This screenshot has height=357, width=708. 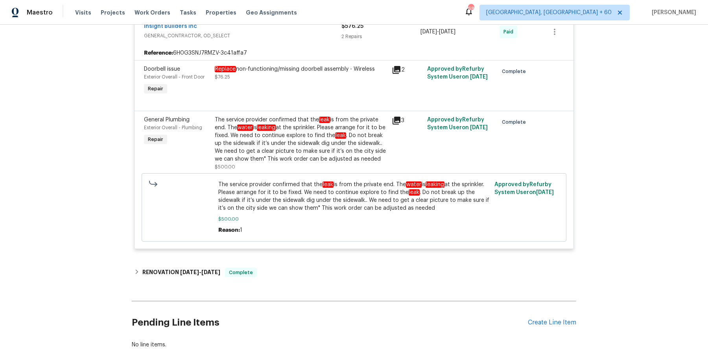 I want to click on span: Work Orders, so click(x=152, y=13).